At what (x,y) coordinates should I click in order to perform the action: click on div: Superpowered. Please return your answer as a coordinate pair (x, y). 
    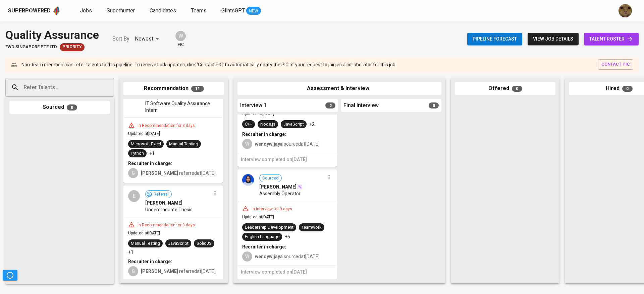
    Looking at the image, I should click on (29, 11).